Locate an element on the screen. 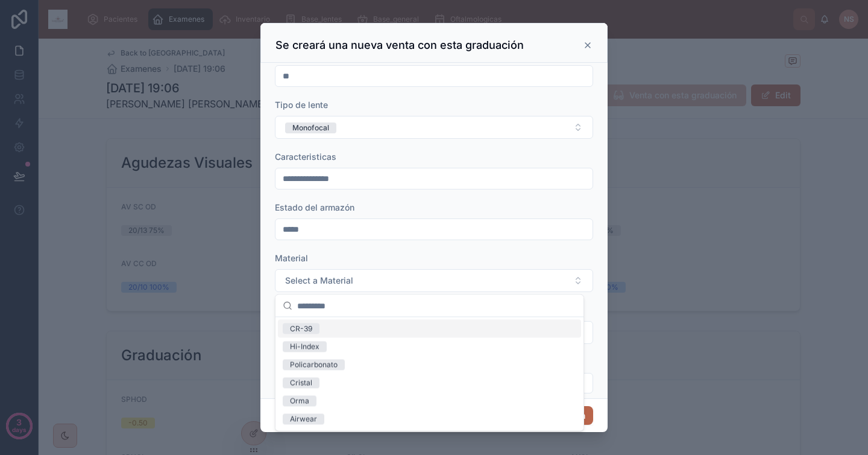 Image resolution: width=868 pixels, height=455 pixels. div: Suggestions is located at coordinates (430, 374).